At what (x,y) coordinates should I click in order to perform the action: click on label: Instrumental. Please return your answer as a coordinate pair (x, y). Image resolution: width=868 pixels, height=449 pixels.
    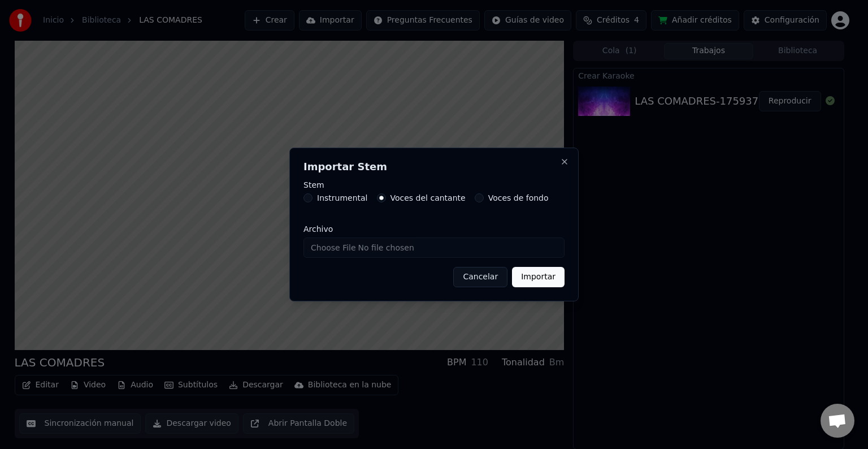
    Looking at the image, I should click on (343, 198).